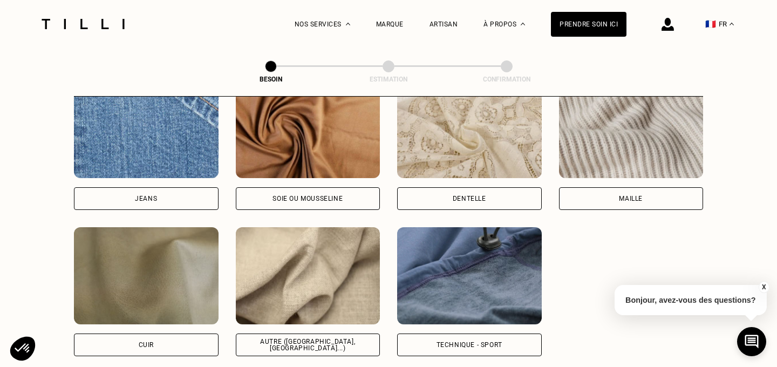 This screenshot has width=777, height=367. Describe the element at coordinates (389, 24) in the screenshot. I see `div: Marque` at that location.